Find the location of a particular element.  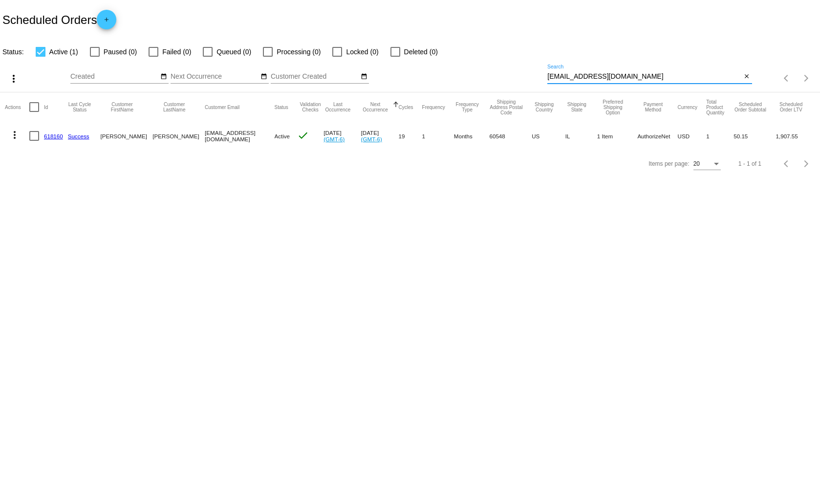

button: Change sorting for PreferredShippingOption is located at coordinates (613, 107).